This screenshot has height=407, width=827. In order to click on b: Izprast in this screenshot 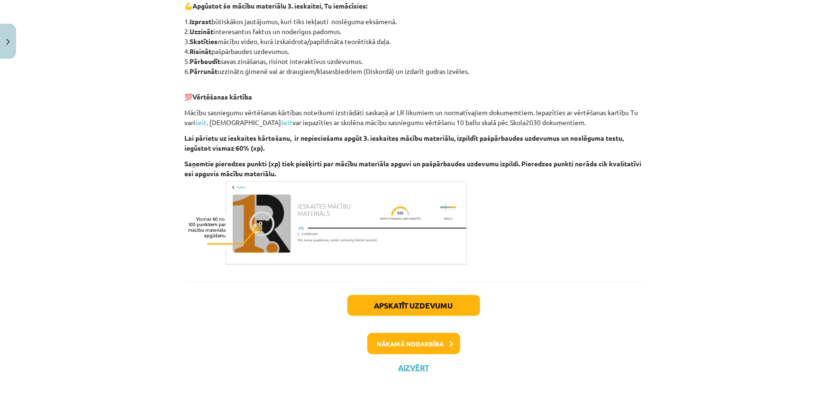, I will do `click(201, 21)`.